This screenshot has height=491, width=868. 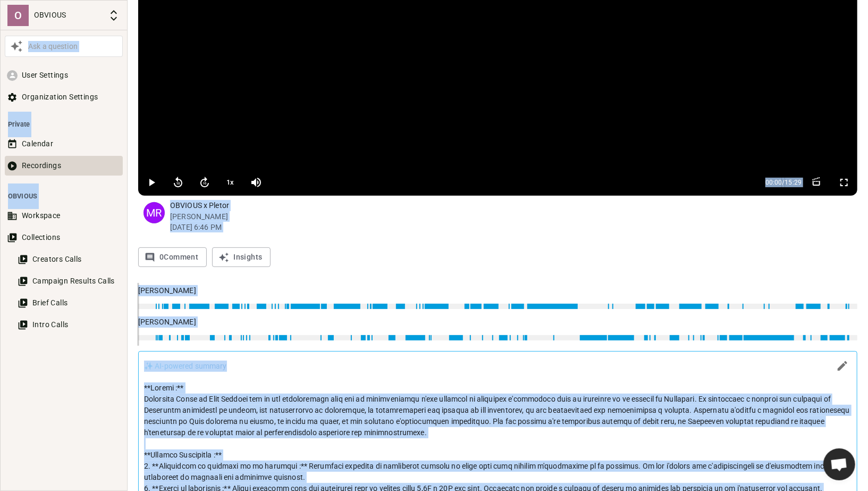 I want to click on button: Collections, so click(x=64, y=237).